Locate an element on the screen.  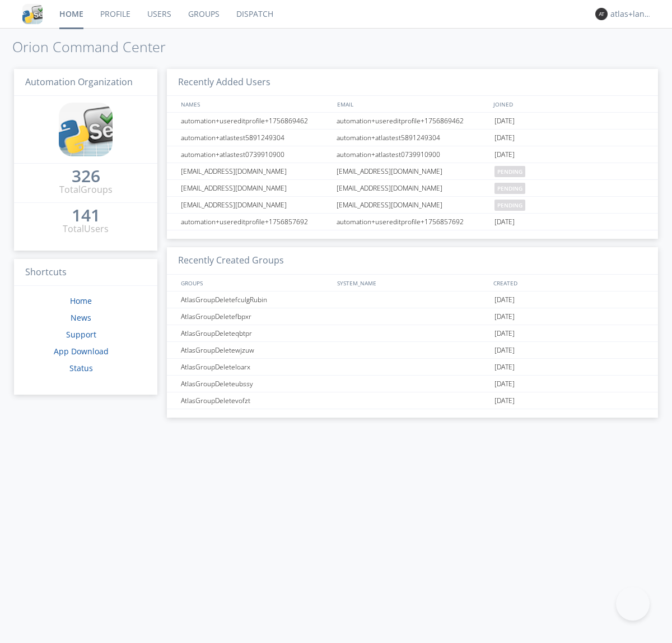
div: 141 is located at coordinates (86, 215).